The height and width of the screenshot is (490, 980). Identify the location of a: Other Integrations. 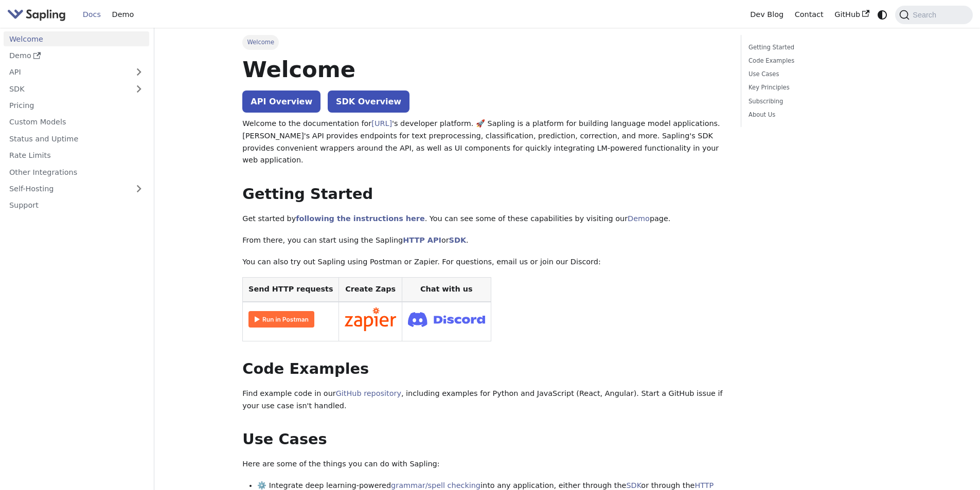
(76, 172).